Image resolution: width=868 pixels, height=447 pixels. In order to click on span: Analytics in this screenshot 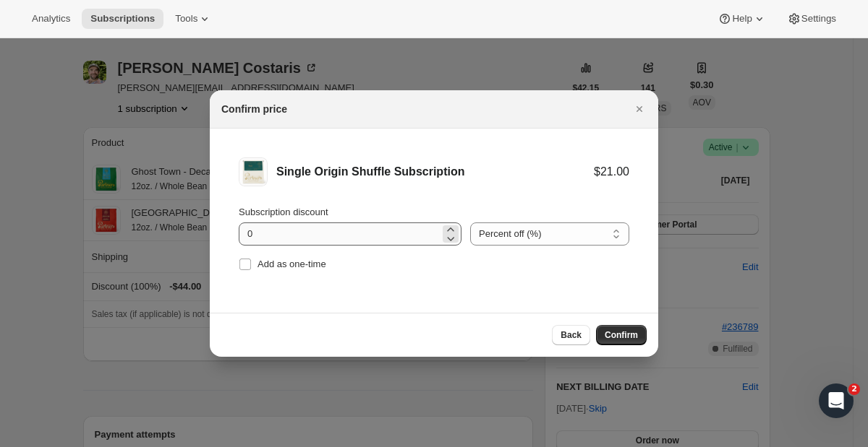, I will do `click(51, 19)`.